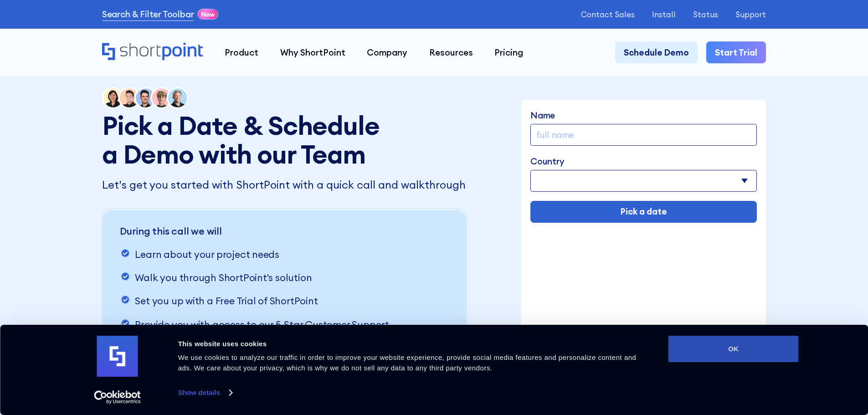  Describe the element at coordinates (451, 53) in the screenshot. I see `div: Resources` at that location.